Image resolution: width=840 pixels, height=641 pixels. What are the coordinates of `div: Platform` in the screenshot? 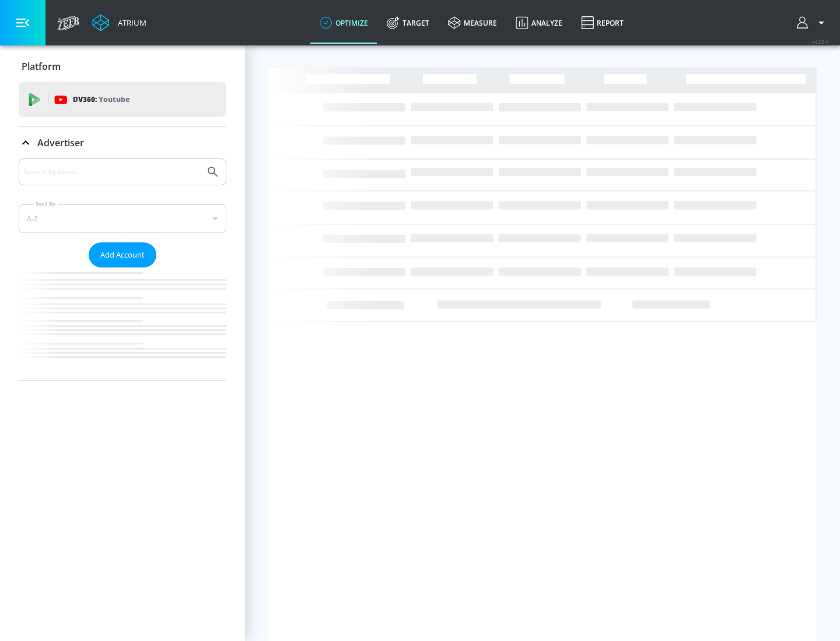 It's located at (123, 67).